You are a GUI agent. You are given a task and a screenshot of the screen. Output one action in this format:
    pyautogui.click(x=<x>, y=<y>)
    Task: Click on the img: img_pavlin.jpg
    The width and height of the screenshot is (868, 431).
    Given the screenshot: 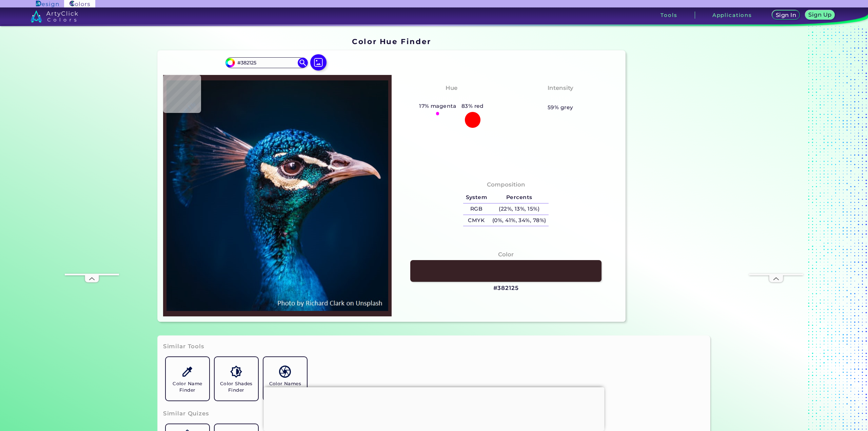 What is the action you would take?
    pyautogui.click(x=278, y=195)
    